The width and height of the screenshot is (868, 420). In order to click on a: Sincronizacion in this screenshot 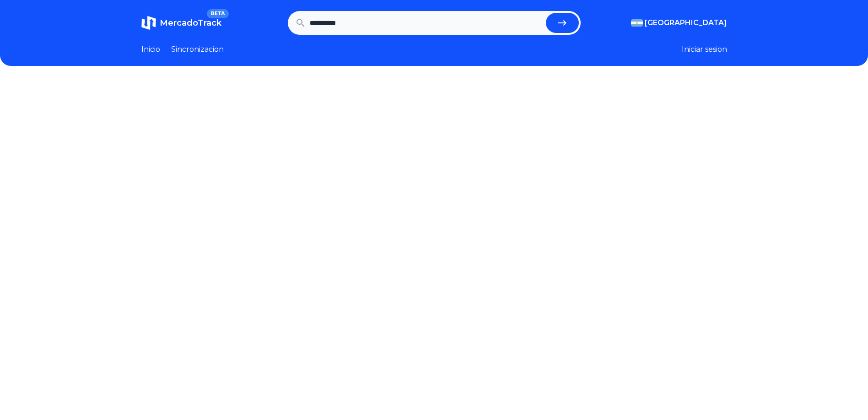, I will do `click(197, 49)`.